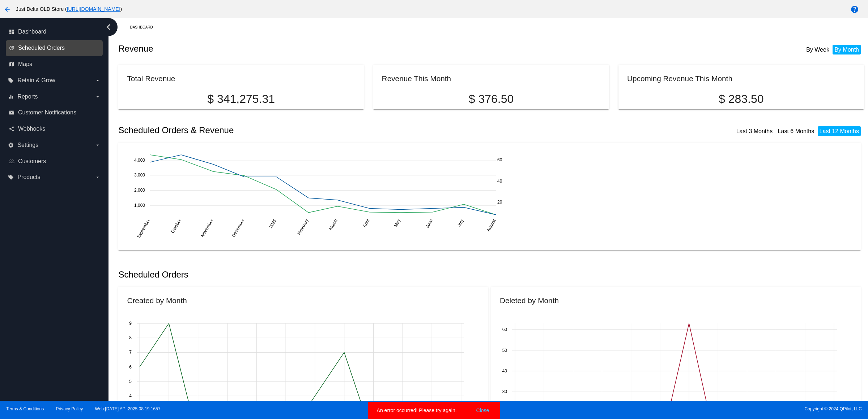  I want to click on mat-icon: arrow_back, so click(7, 9).